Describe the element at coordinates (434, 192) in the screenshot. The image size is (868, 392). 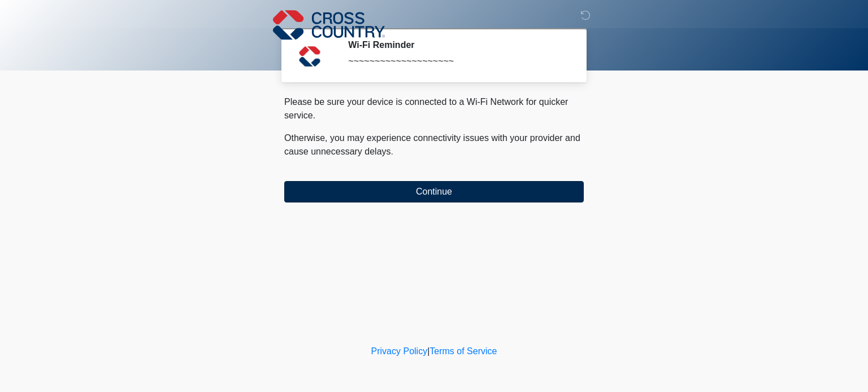
I see `button: Continue` at that location.